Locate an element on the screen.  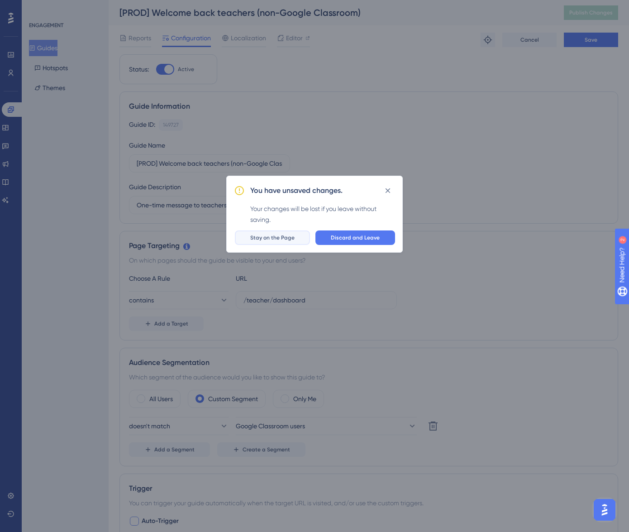
div: 2 is located at coordinates (64, 8).